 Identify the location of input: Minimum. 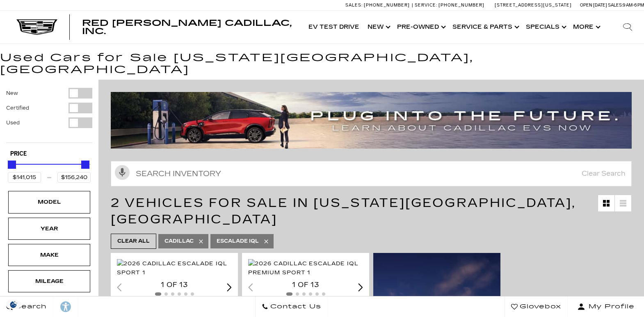
(24, 177).